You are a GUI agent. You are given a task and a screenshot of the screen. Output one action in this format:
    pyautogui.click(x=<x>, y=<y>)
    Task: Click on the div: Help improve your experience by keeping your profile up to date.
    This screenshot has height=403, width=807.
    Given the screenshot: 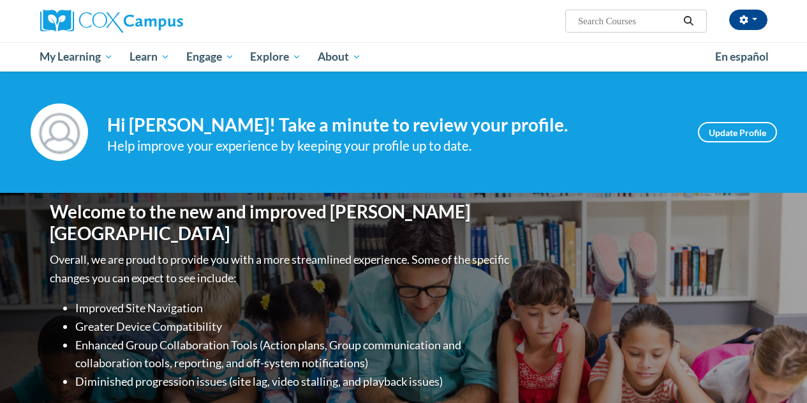 What is the action you would take?
    pyautogui.click(x=393, y=145)
    